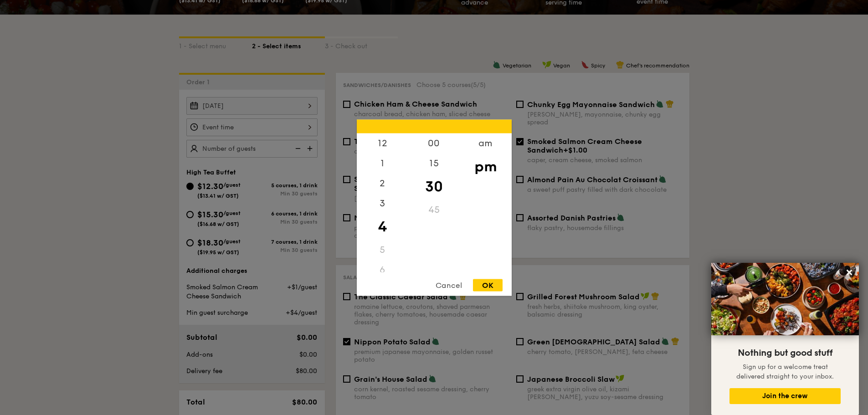  What do you see at coordinates (434, 187) in the screenshot?
I see `div: 30` at bounding box center [434, 187].